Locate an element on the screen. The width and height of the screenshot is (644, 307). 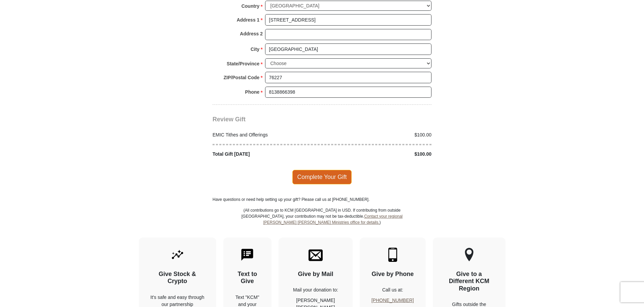
strong: Address 2 is located at coordinates (251, 34).